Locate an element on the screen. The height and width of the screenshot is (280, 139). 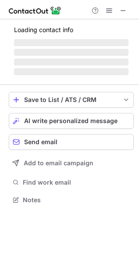
span: Notes is located at coordinates (76, 200).